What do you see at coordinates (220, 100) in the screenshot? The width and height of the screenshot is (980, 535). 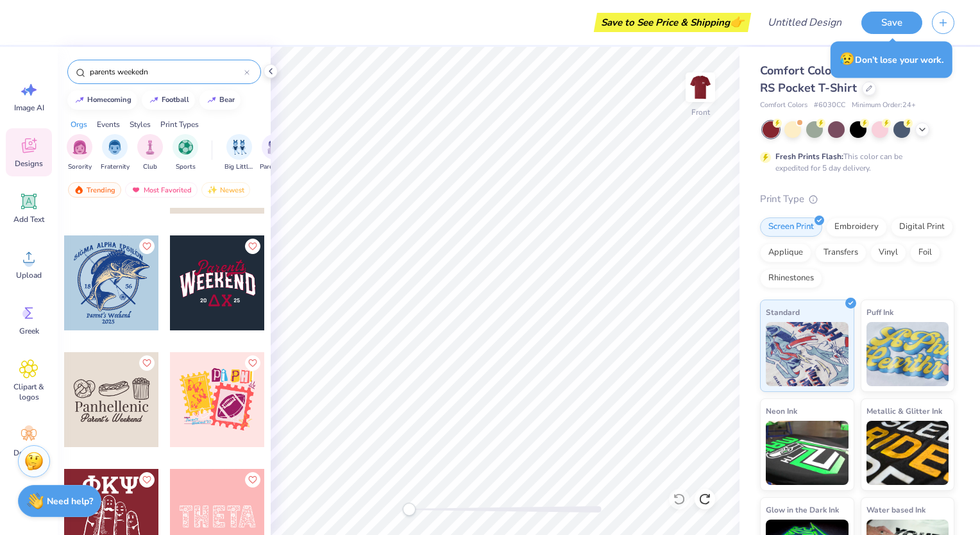 I see `button: bear` at bounding box center [220, 100].